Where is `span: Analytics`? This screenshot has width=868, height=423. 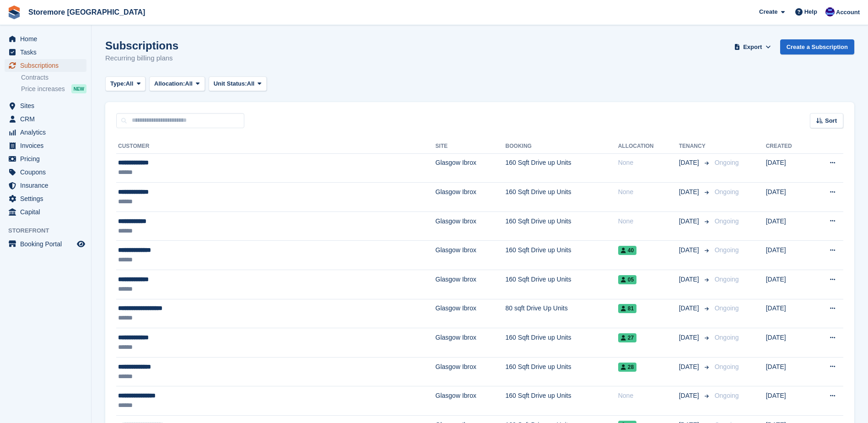
span: Analytics is located at coordinates (47, 133).